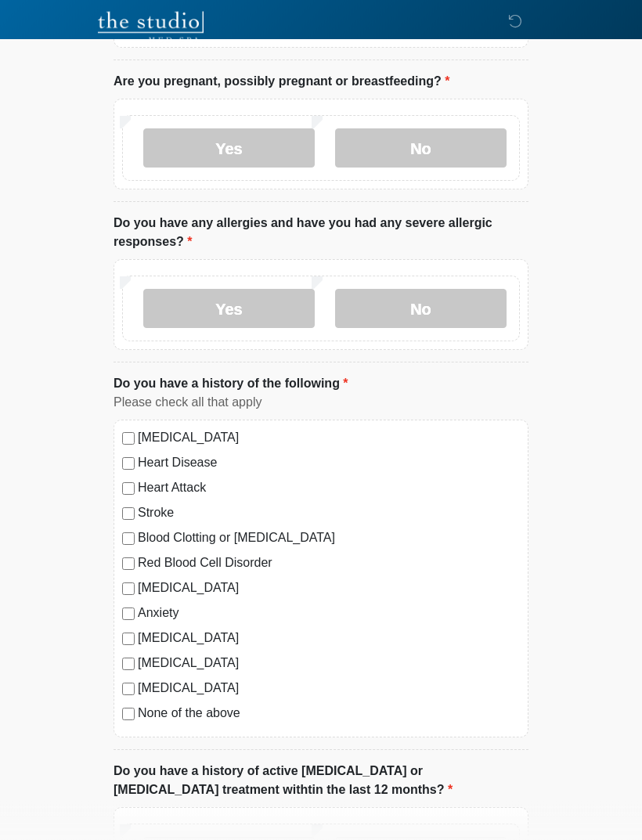 This screenshot has width=642, height=840. What do you see at coordinates (281, 82) in the screenshot?
I see `label: Are you pregnant, possibly pregnant or breastfeeding?` at bounding box center [281, 82].